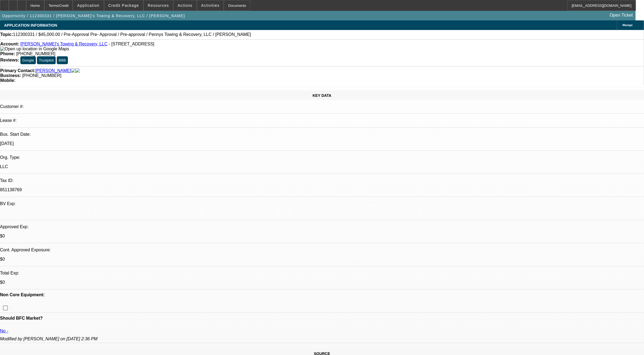 This screenshot has height=355, width=644. I want to click on strong: Phone:, so click(7, 54).